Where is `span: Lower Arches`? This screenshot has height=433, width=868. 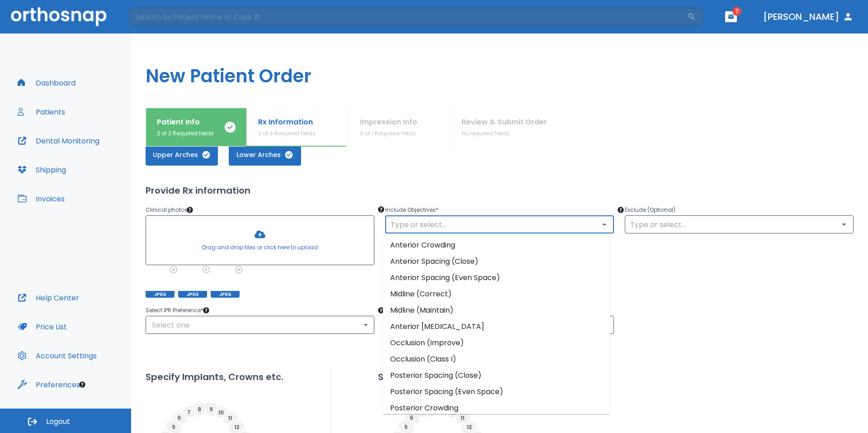 span: Lower Arches is located at coordinates (265, 155).